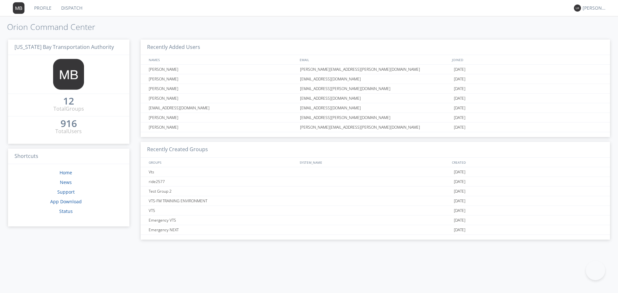 This screenshot has width=618, height=293. Describe the element at coordinates (69, 124) in the screenshot. I see `a: 916` at that location.